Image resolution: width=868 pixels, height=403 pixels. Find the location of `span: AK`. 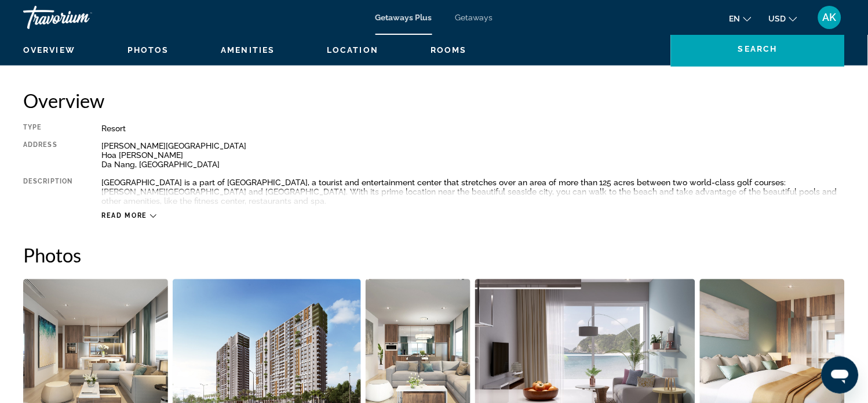

span: AK is located at coordinates (830, 17).